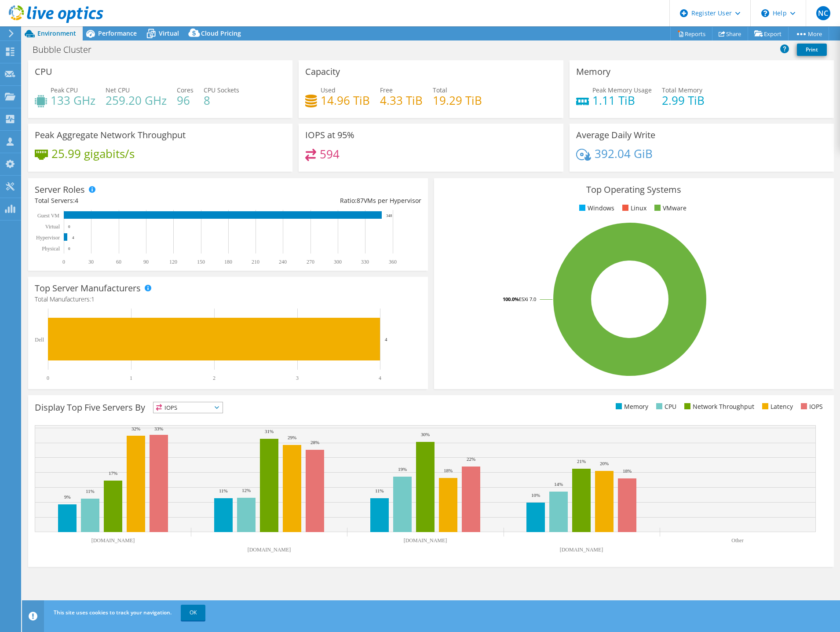 The image size is (840, 632). I want to click on text: 2, so click(214, 378).